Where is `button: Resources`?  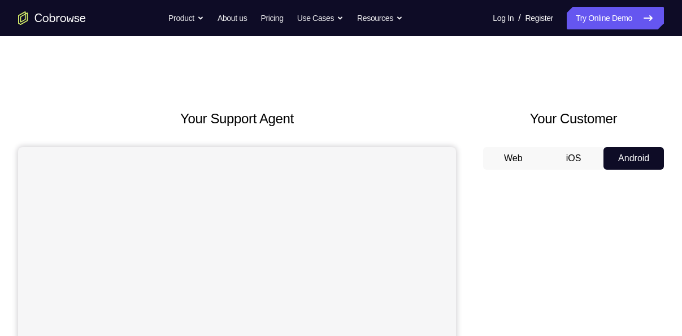 button: Resources is located at coordinates (380, 18).